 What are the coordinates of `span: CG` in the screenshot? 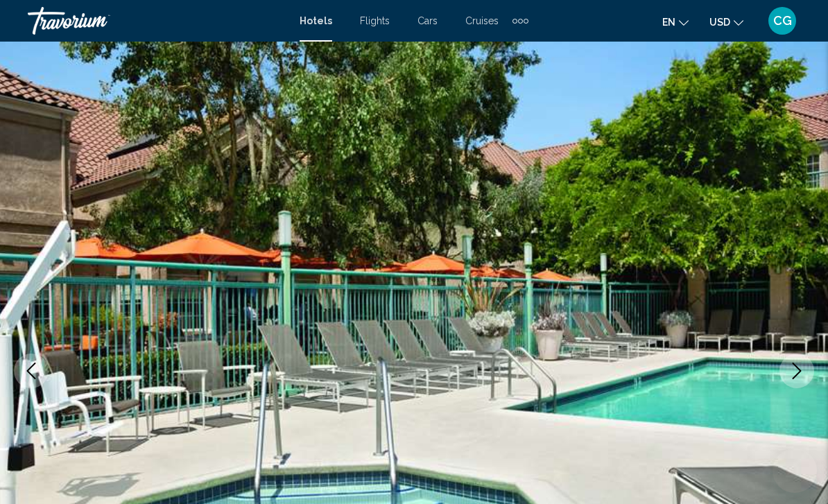 It's located at (782, 20).